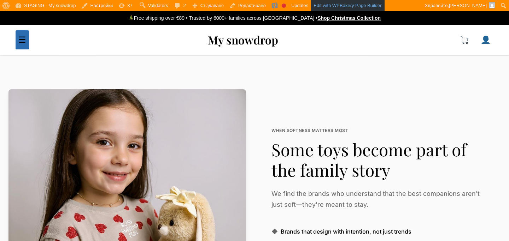  What do you see at coordinates (382, 130) in the screenshot?
I see `span: WHEN SOFTNESS MATTERS MOST` at bounding box center [382, 130].